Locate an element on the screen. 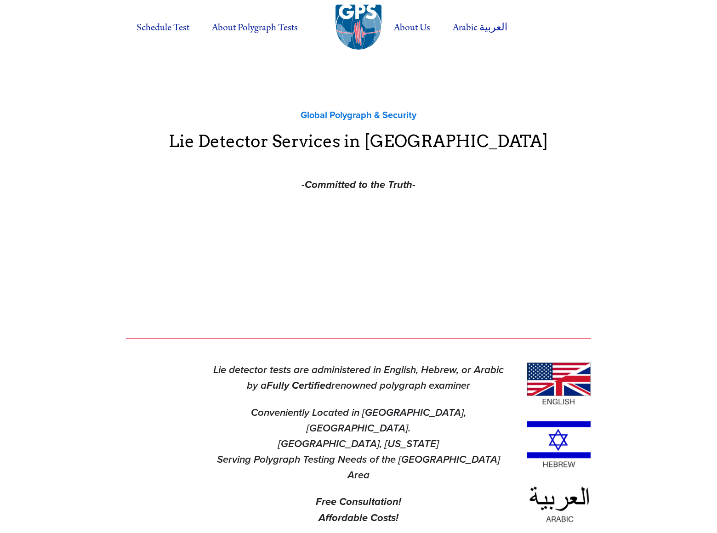  em: Affordable Costs! is located at coordinates (358, 518).